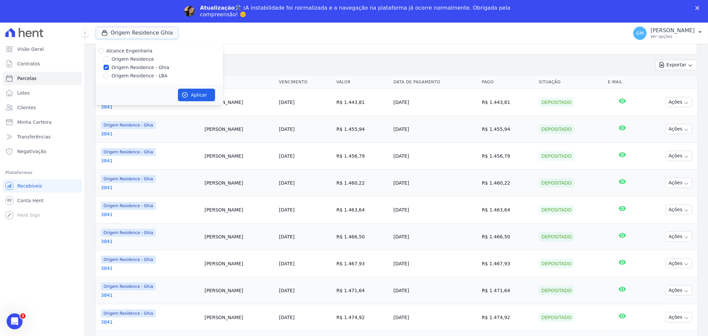  I want to click on a: Parcelas, so click(42, 78).